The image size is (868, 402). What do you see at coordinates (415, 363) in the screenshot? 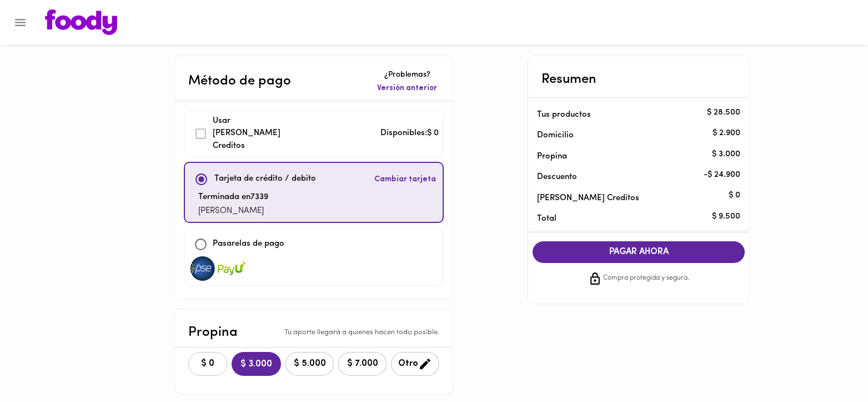
I see `button: Otro` at bounding box center [415, 363].